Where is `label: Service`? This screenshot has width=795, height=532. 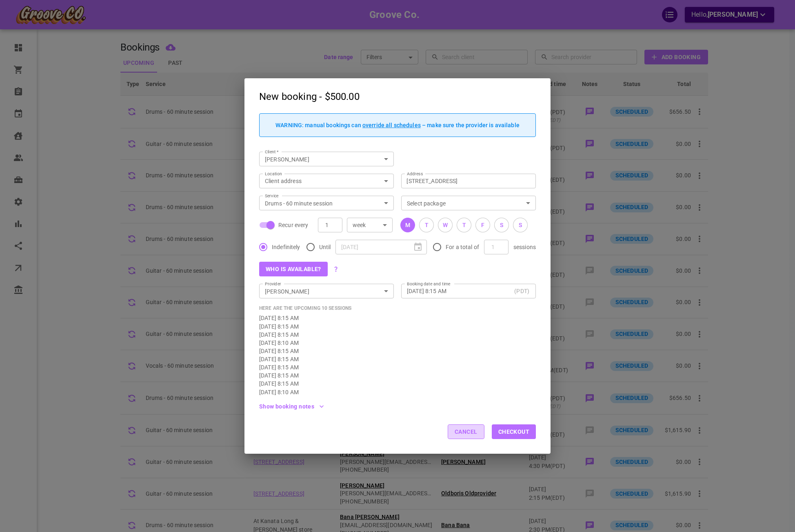
label: Service is located at coordinates (272, 195).